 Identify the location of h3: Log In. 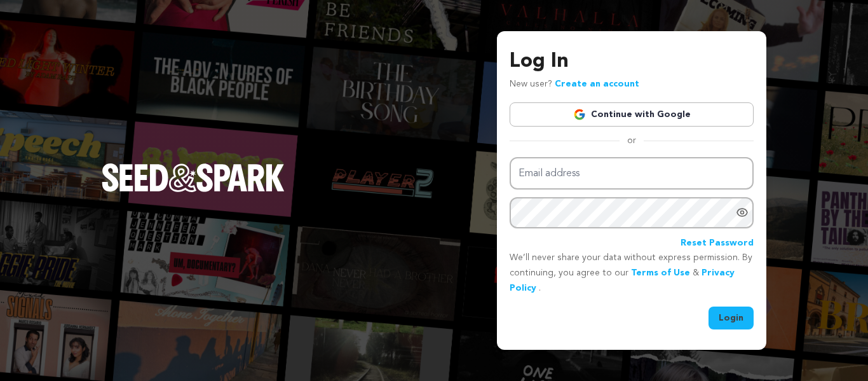
(631, 61).